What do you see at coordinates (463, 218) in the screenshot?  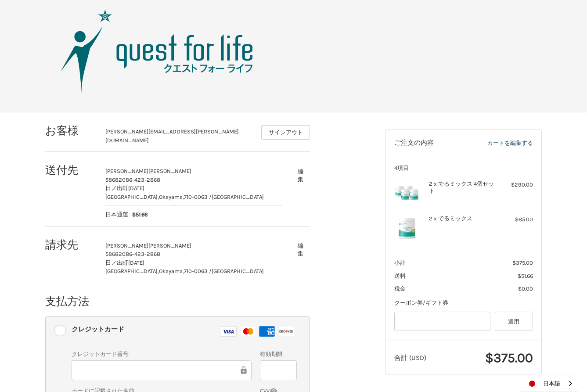 I see `h4: 2 x でるミックス` at bounding box center [463, 218].